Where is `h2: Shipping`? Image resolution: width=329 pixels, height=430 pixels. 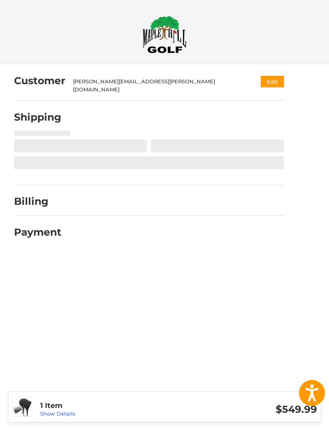
h2: Shipping is located at coordinates (38, 117).